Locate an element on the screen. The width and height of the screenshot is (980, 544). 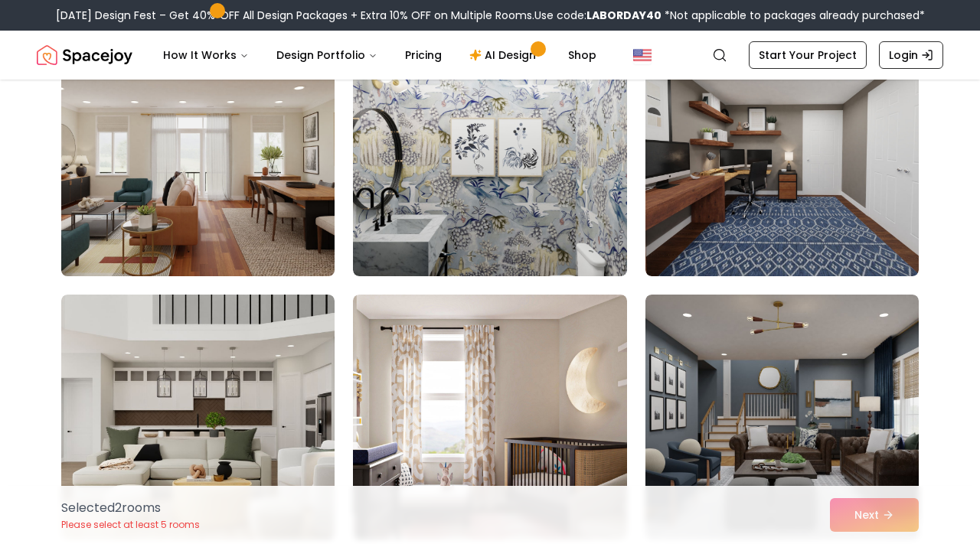
p: Selected 2 room s is located at coordinates (130, 508).